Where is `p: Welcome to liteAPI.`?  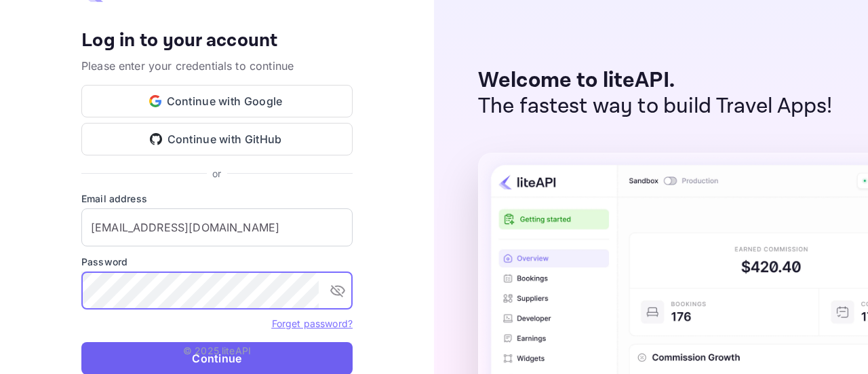 p: Welcome to liteAPI. is located at coordinates (656, 81).